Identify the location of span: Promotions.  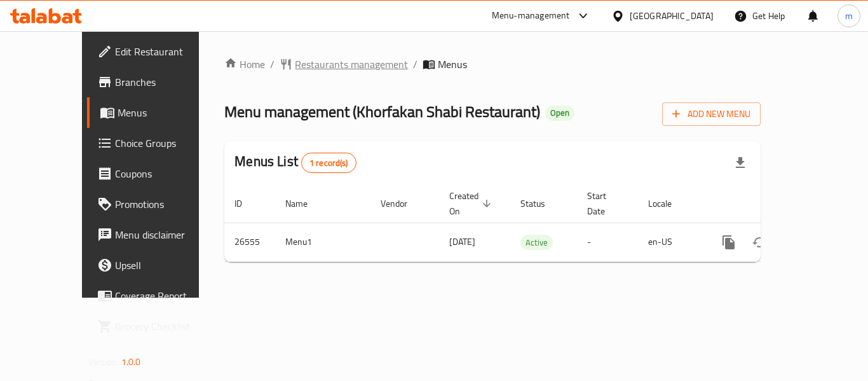
(166, 204).